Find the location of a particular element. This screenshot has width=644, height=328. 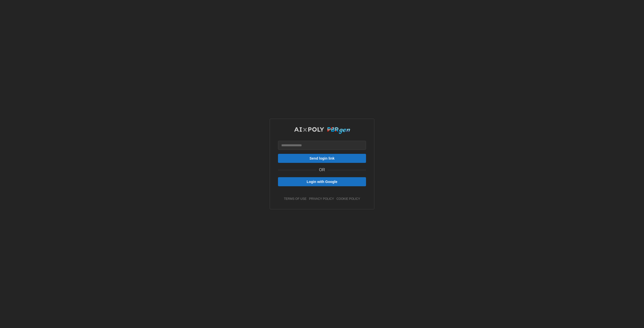

a: terms of use is located at coordinates (295, 199).